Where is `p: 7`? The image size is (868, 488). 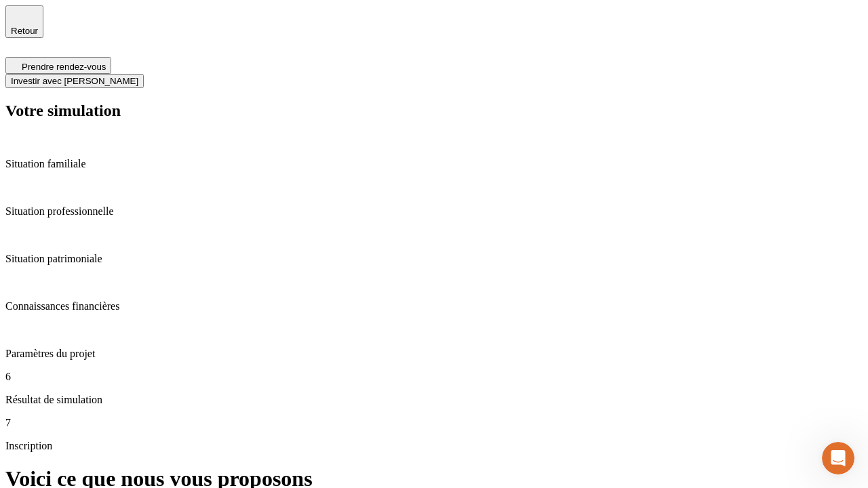
p: 7 is located at coordinates (434, 423).